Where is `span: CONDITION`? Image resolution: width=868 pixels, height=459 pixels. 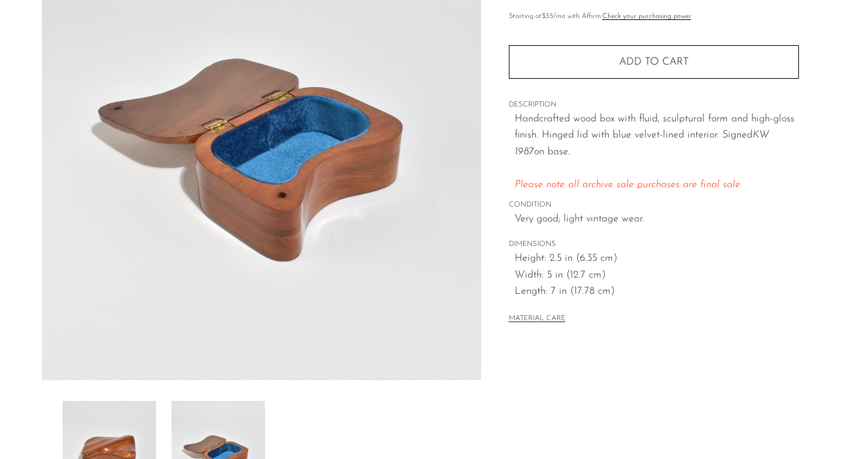 span: CONDITION is located at coordinates (654, 205).